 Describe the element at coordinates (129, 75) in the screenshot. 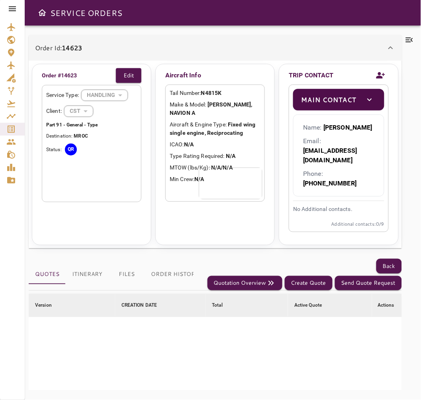

I see `button: Edit` at that location.